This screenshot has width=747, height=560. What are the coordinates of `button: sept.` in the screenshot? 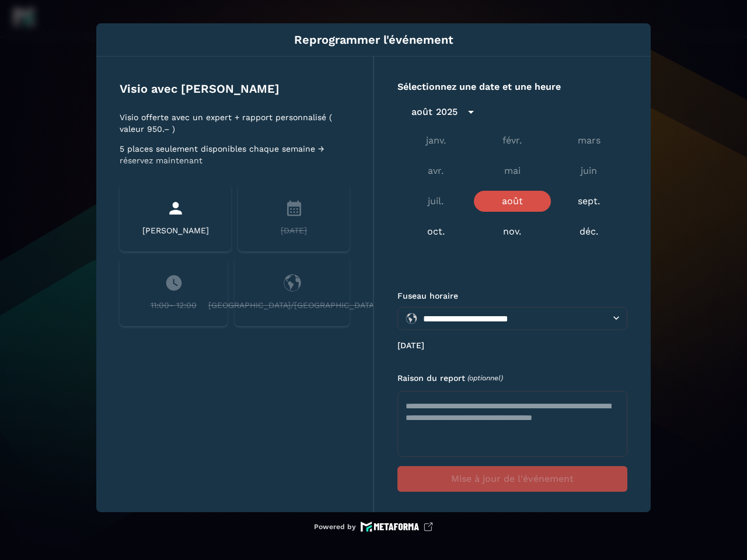 It's located at (588, 201).